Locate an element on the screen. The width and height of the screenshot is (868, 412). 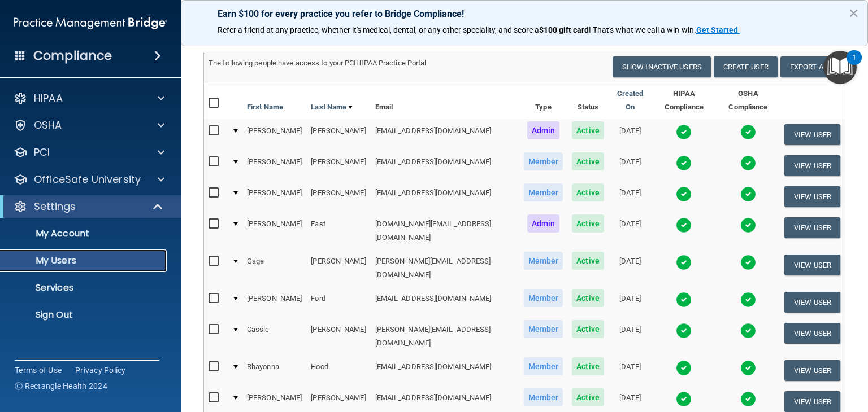
th: Email is located at coordinates (445, 100).